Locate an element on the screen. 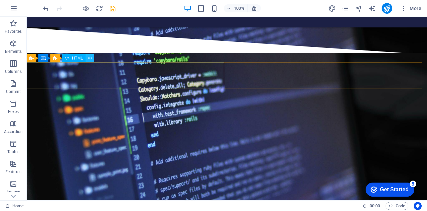 This screenshot has width=427, height=211. p: Columns is located at coordinates (13, 71).